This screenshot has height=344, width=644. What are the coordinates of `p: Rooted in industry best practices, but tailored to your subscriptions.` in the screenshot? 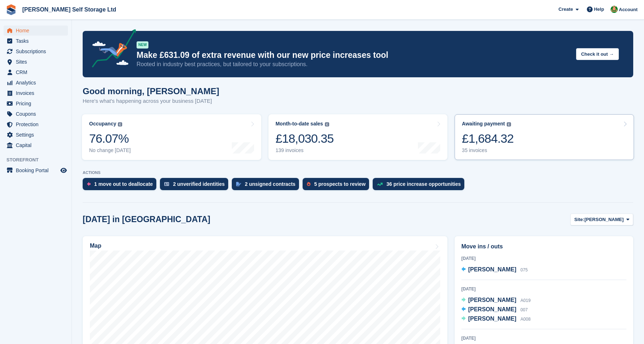 It's located at (354, 65).